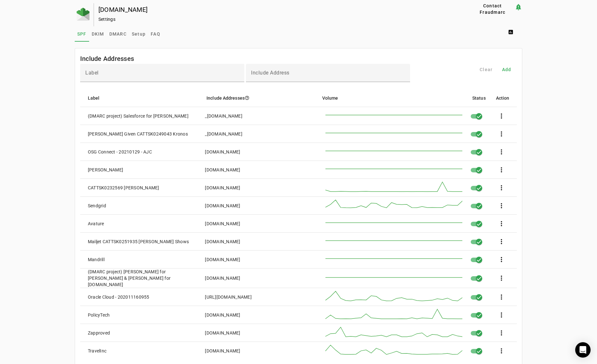  Describe the element at coordinates (247, 98) in the screenshot. I see `i: help_outline` at that location.